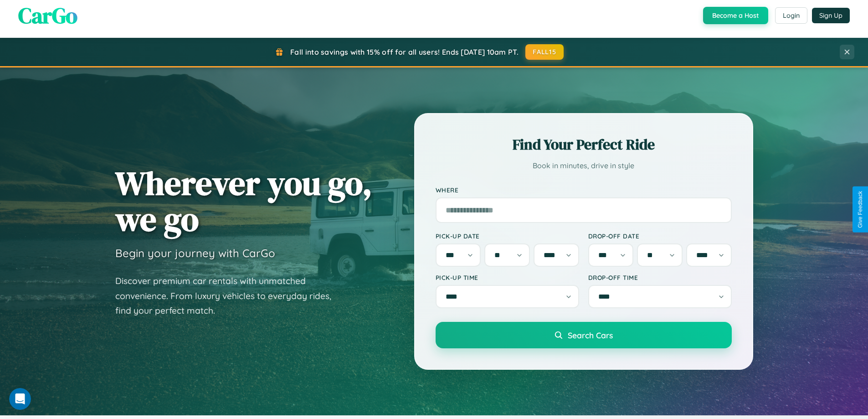 The width and height of the screenshot is (868, 419). Describe the element at coordinates (584, 335) in the screenshot. I see `button: Search Cars` at that location.